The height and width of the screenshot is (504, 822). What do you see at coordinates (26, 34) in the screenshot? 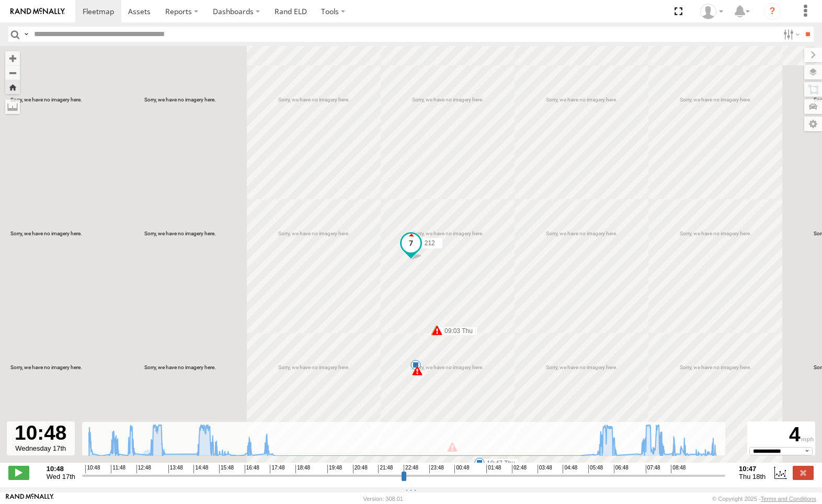
I see `label: Search Query` at bounding box center [26, 34].